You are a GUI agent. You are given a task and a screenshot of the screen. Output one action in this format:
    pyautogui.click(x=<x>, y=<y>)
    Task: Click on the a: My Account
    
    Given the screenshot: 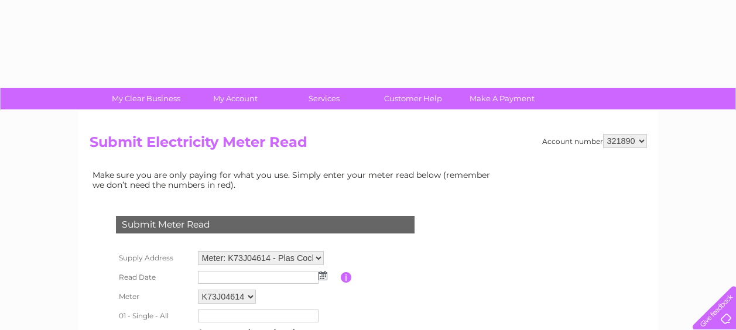 What is the action you would take?
    pyautogui.click(x=235, y=98)
    